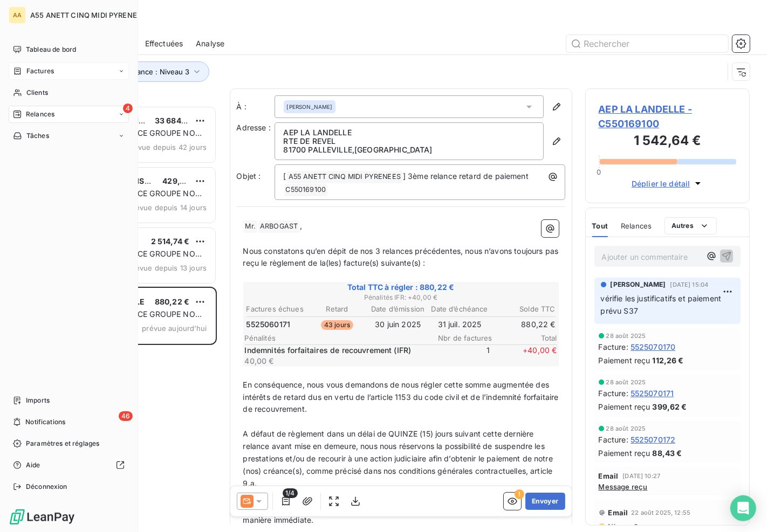  I want to click on span: Déconnexion, so click(47, 487).